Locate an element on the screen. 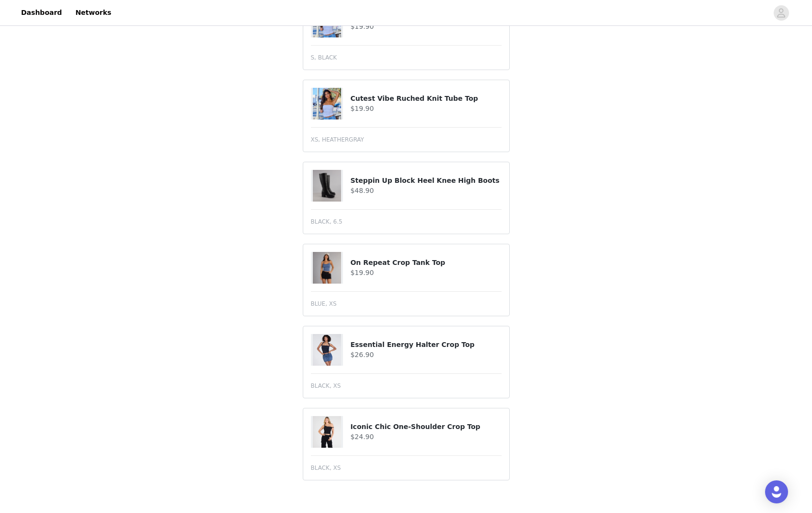 This screenshot has height=513, width=812. h4: $48.90 is located at coordinates (425, 191).